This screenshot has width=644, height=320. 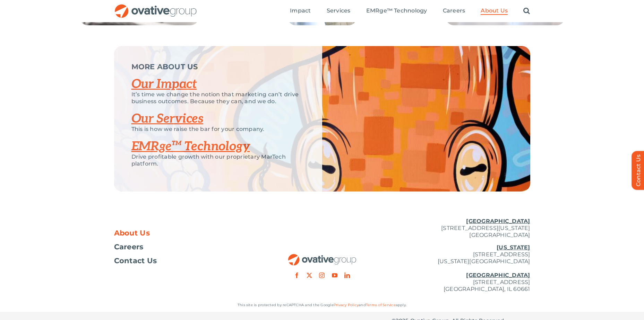 What do you see at coordinates (322, 306) in the screenshot?
I see `p: This site is protected by reCAPTCHA and the Google and apply.` at bounding box center [322, 306].